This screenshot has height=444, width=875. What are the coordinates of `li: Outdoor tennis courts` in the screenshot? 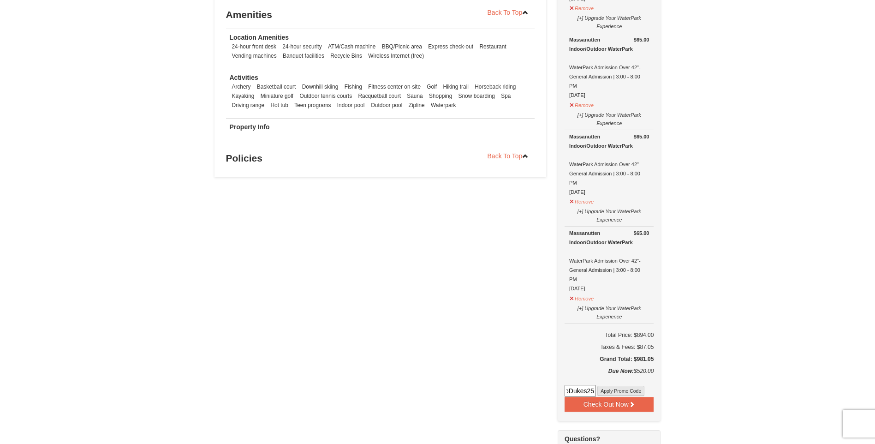 It's located at (326, 96).